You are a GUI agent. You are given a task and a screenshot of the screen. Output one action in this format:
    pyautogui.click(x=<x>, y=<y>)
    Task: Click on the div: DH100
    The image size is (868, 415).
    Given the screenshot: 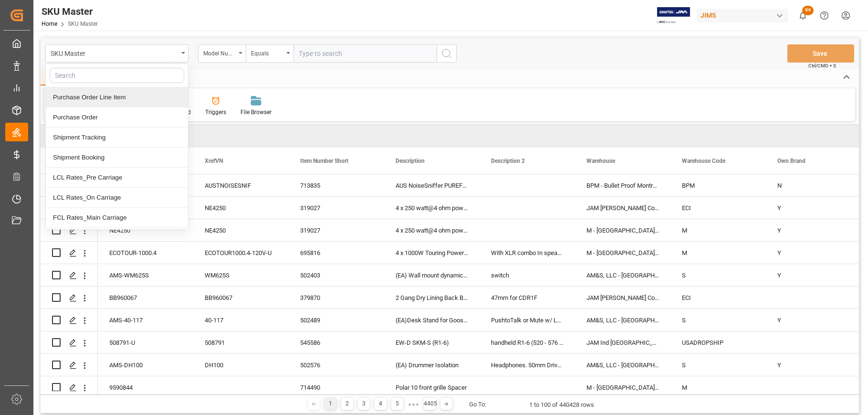 What is the action you would take?
    pyautogui.click(x=241, y=365)
    